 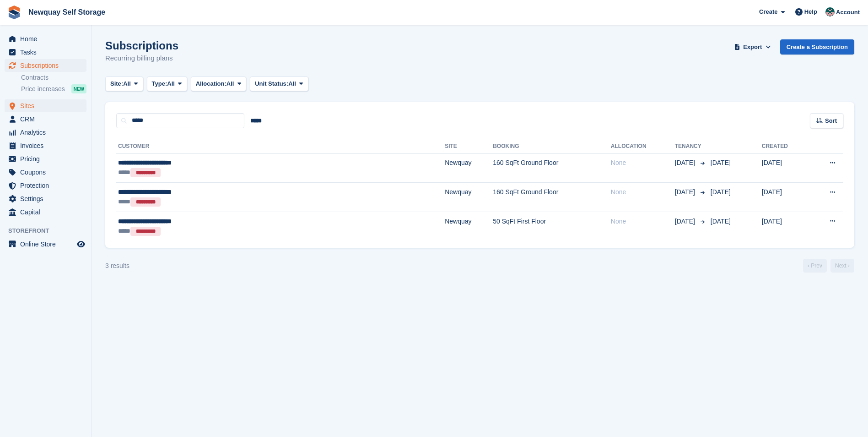 What do you see at coordinates (79, 89) in the screenshot?
I see `div: NEW` at bounding box center [79, 89].